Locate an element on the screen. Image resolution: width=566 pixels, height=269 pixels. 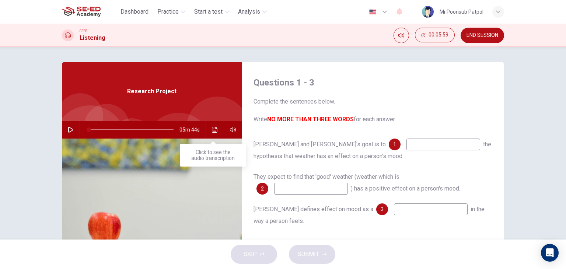
button: Analysis is located at coordinates (252, 12).